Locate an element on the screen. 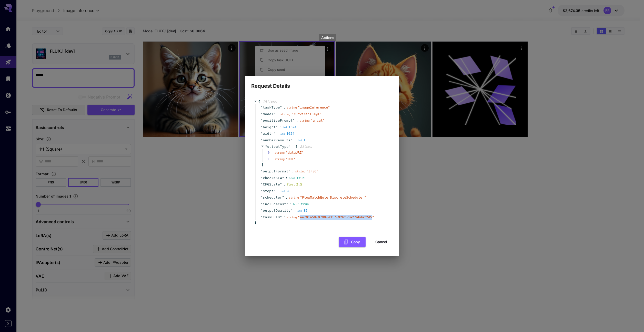 The height and width of the screenshot is (332, 644). span: " dataURI " is located at coordinates (295, 152).